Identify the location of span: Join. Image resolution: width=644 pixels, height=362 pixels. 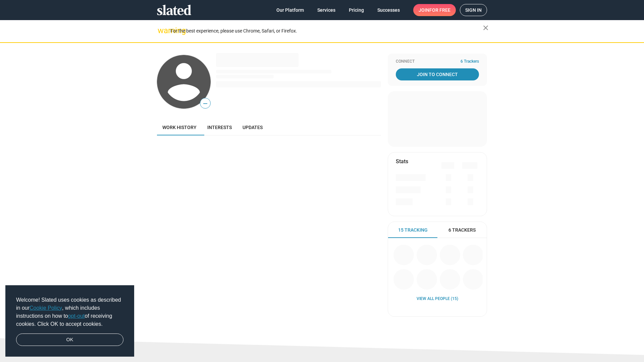
(434, 10).